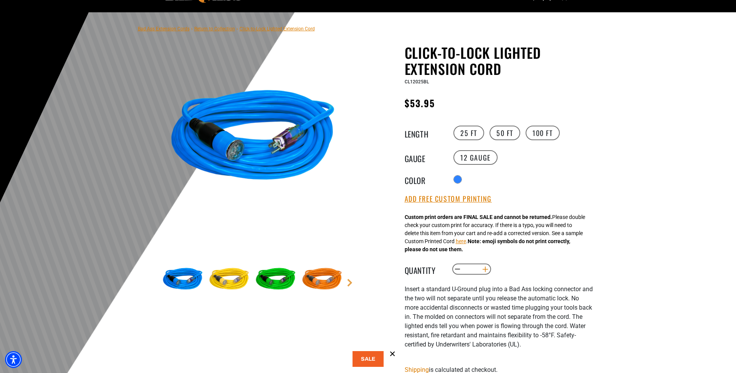 The height and width of the screenshot is (373, 736). Describe the element at coordinates (350, 283) in the screenshot. I see `a: Next` at that location.